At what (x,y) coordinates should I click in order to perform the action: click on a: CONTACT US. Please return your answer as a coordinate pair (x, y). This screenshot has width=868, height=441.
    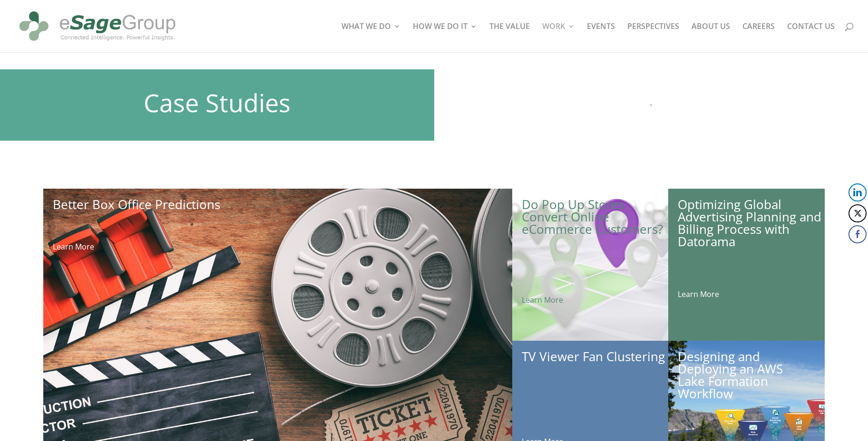
    Looking at the image, I should click on (811, 37).